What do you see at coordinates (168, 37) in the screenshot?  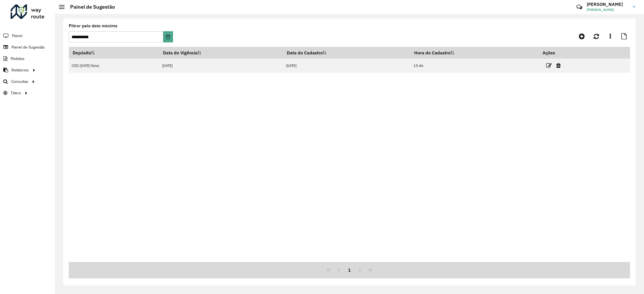 I see `button: Choose Date` at bounding box center [168, 37].